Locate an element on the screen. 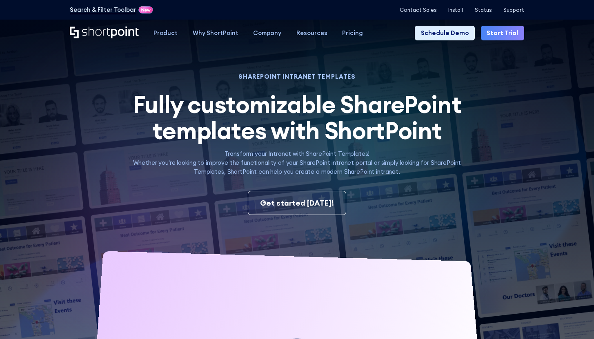 The image size is (594, 339). a: Home is located at coordinates (104, 33).